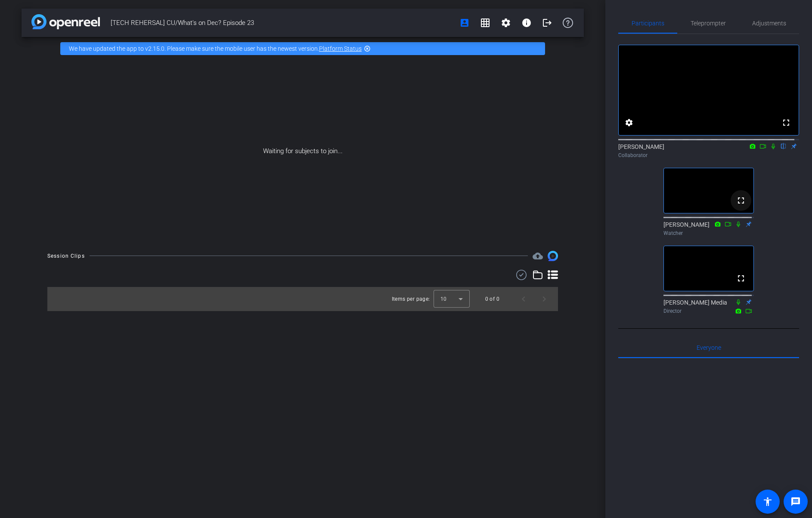  I want to click on img: app-logo, so click(66, 22).